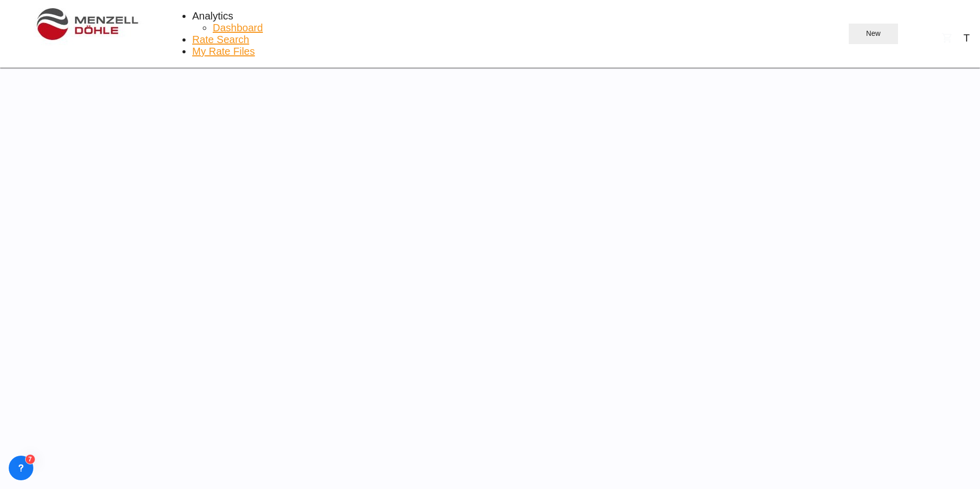 This screenshot has width=980, height=489. Describe the element at coordinates (925, 38) in the screenshot. I see `span: Help` at that location.